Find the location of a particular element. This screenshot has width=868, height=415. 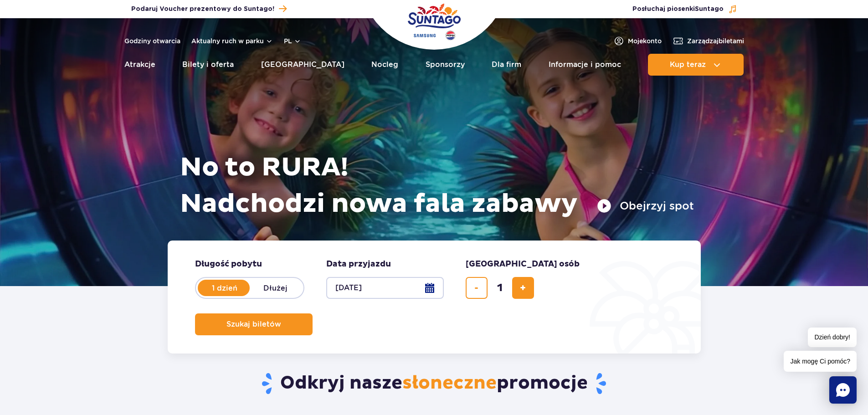

span: Kup teraz is located at coordinates (688, 65).